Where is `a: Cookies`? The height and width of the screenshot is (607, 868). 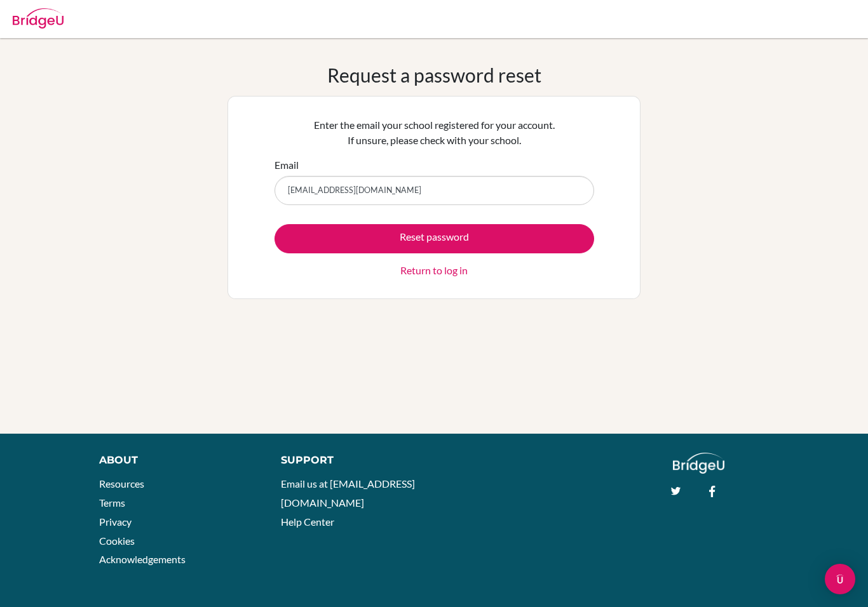
a: Cookies is located at coordinates (117, 540).